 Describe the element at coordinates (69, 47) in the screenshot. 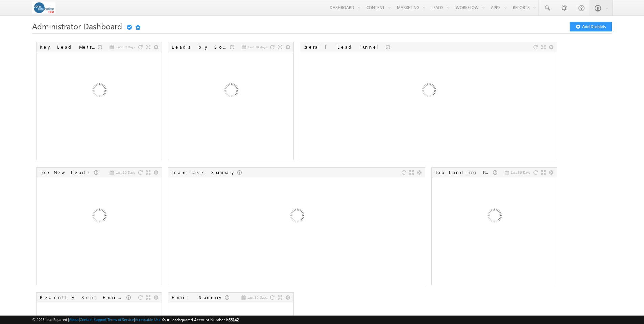

I see `div: Key Lead Metrics` at that location.